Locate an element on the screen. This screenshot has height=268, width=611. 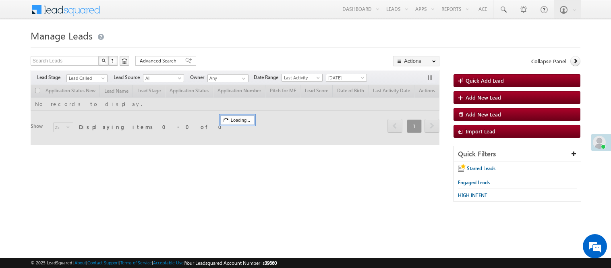
span: Starred Leads is located at coordinates (481, 168).